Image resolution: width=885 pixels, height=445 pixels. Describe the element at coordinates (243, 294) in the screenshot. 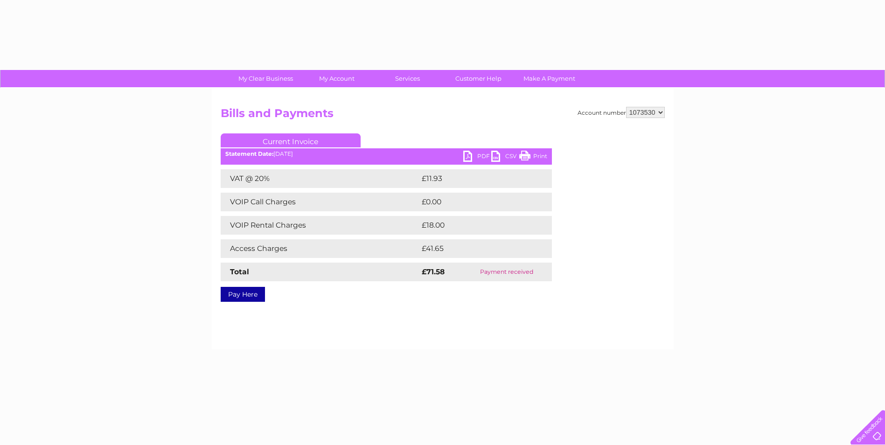

I see `a: Pay Here` at that location.